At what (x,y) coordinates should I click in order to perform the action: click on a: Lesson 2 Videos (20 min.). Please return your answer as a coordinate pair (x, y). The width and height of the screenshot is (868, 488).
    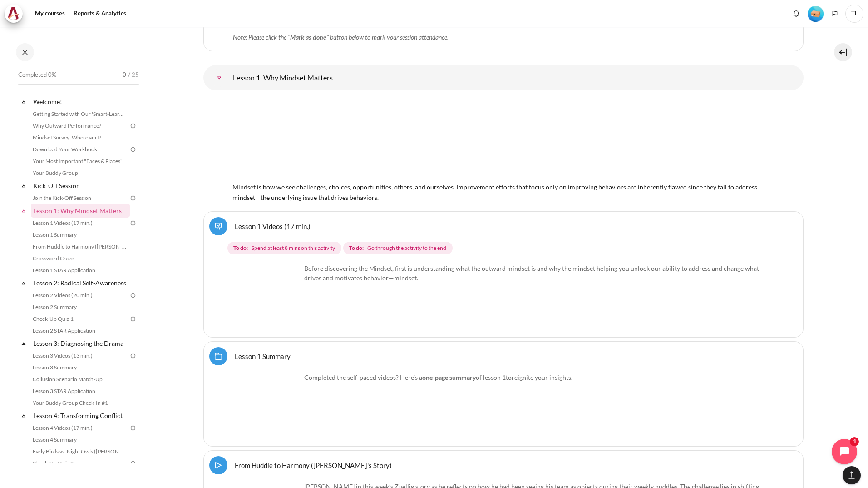
    Looking at the image, I should click on (80, 295).